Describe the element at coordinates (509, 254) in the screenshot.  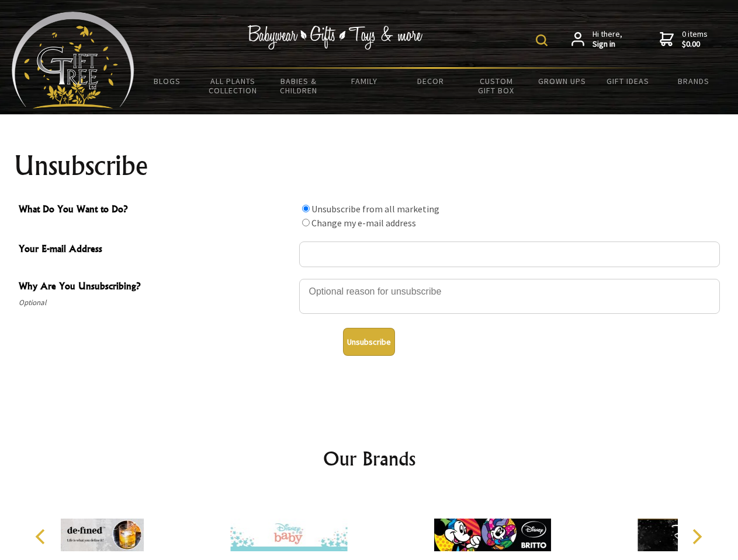
I see `input: Your E-mail Address` at that location.